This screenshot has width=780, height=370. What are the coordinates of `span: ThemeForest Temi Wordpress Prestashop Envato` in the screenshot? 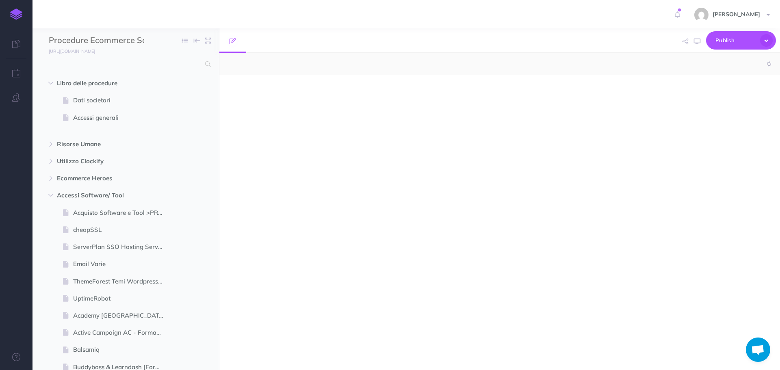 It's located at (122, 282).